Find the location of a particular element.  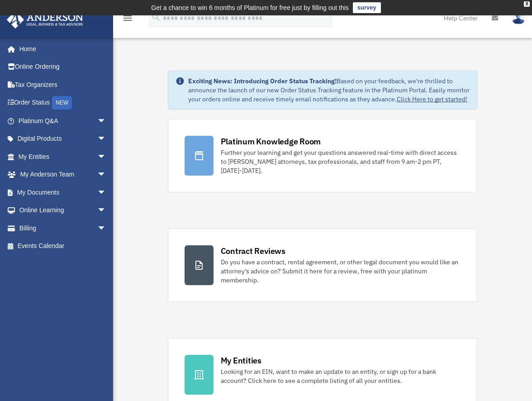

strong: Exciting News: Introducing Order Status Tracking! is located at coordinates (262, 81).